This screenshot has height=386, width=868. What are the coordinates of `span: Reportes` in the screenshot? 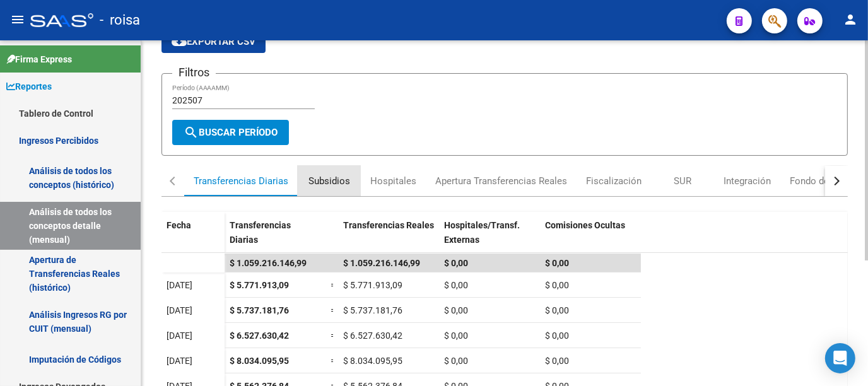 It's located at (29, 86).